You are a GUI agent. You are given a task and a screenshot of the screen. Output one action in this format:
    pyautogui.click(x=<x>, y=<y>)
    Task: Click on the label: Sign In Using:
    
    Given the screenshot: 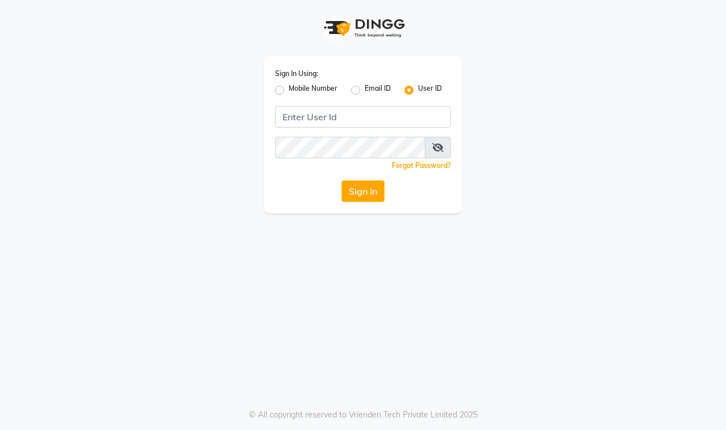 What is the action you would take?
    pyautogui.click(x=296, y=74)
    